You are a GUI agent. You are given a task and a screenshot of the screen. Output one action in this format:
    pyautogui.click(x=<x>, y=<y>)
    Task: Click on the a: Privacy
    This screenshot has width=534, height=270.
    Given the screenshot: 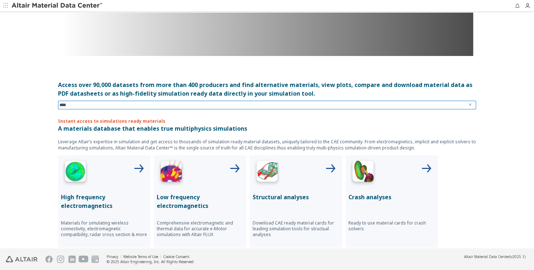 What is the action you would take?
    pyautogui.click(x=112, y=256)
    